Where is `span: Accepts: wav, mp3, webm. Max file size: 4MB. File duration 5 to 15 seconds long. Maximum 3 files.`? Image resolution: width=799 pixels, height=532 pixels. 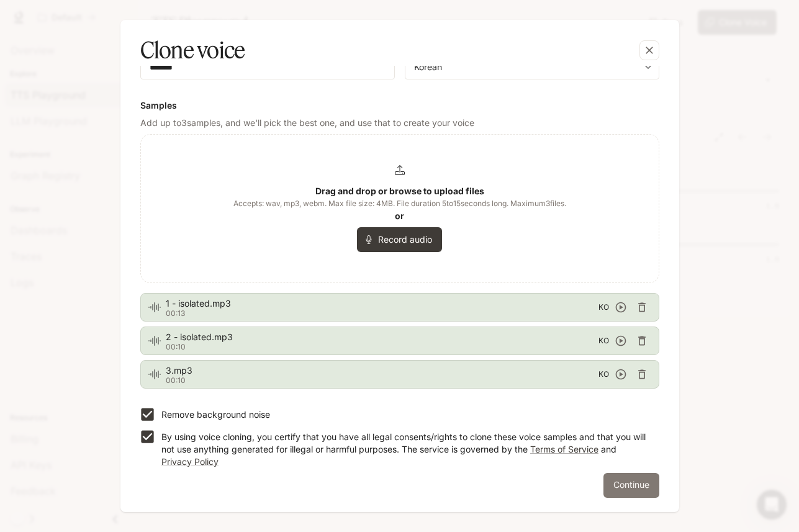 span: Accepts: wav, mp3, webm. Max file size: 4MB. File duration 5 to 15 seconds long. Maximum 3 files. is located at coordinates (400, 204).